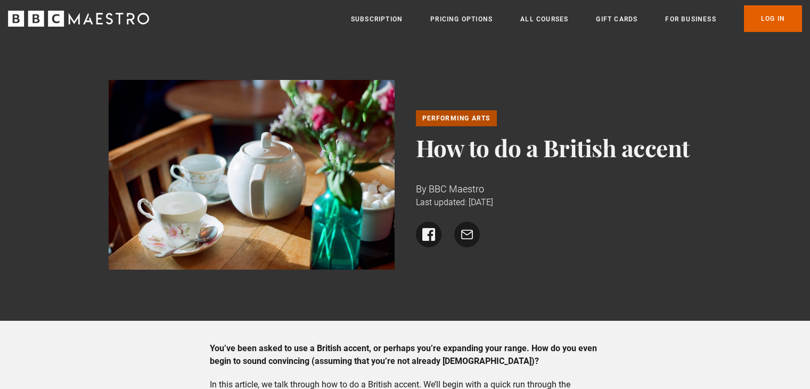 This screenshot has width=810, height=389. Describe the element at coordinates (617, 19) in the screenshot. I see `a: Gift Cards` at that location.